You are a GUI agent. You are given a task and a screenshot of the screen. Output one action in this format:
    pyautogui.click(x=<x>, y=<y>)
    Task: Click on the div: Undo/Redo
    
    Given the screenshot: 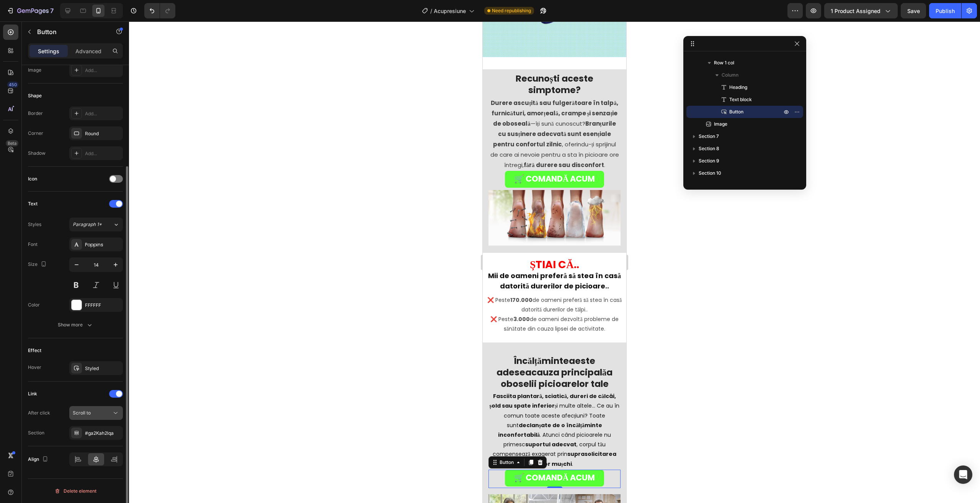 What is the action you would take?
    pyautogui.click(x=160, y=11)
    